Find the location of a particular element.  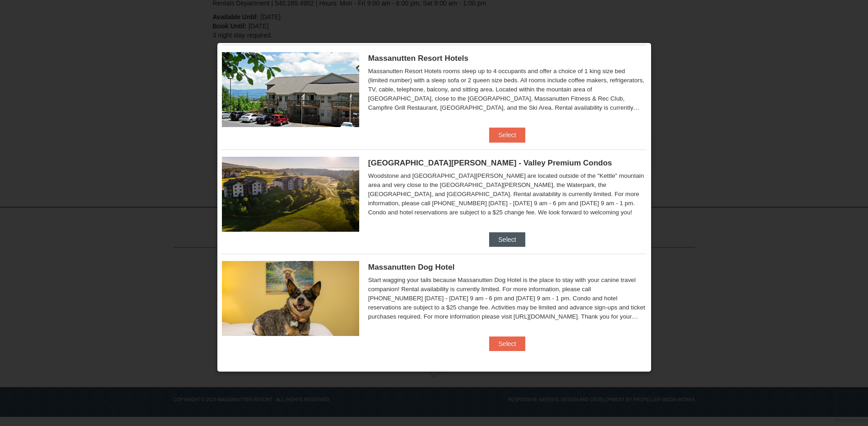

img: 27428181-5-81c892a3.jpg is located at coordinates (291, 299).